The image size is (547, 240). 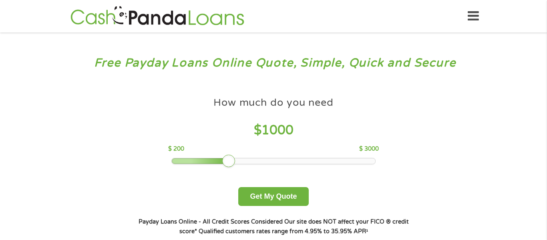 What do you see at coordinates (369, 149) in the screenshot?
I see `p: $ 3000` at bounding box center [369, 149].